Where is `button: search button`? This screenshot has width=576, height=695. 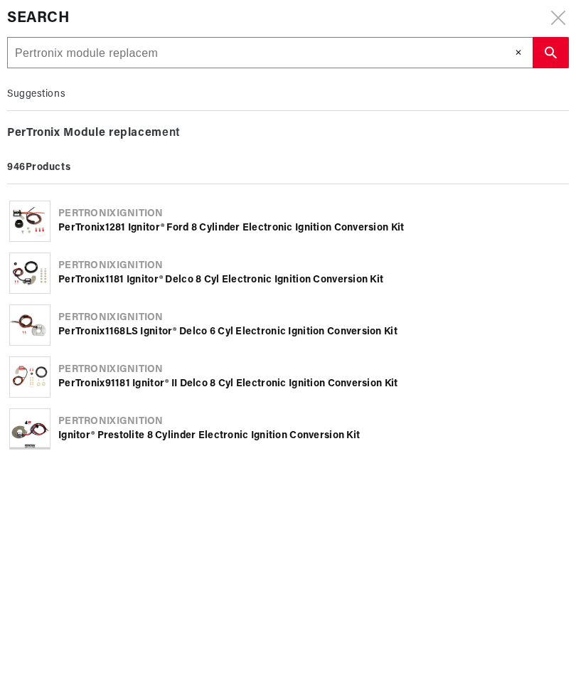 button: search button is located at coordinates (551, 53).